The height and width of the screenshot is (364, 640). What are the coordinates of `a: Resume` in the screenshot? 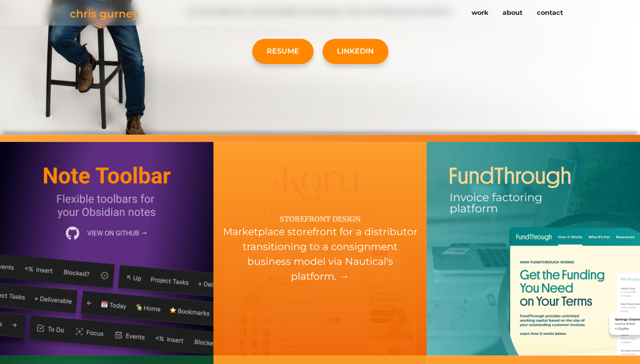 It's located at (283, 52).